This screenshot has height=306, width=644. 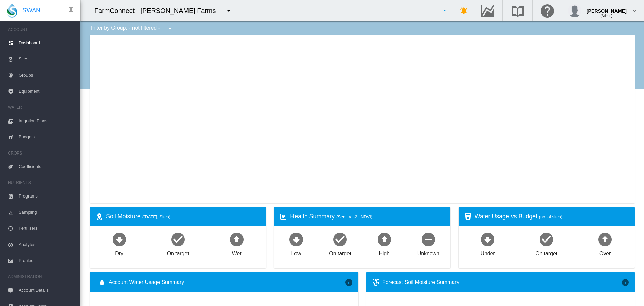 I want to click on span: Profiles, so click(x=47, y=261).